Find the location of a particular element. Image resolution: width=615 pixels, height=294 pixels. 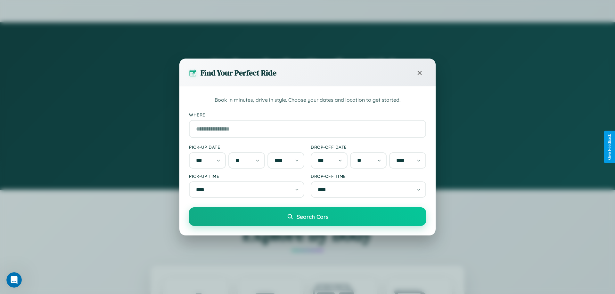

button: Search Cars is located at coordinates (307, 217).